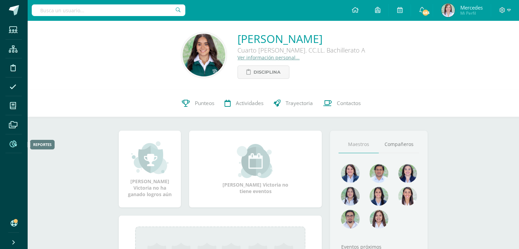 Image resolution: width=519 pixels, height=249 pixels. What do you see at coordinates (379, 219) in the screenshot?
I see `img: 1be4a43e63524e8157c558615cd4c825.png` at bounding box center [379, 219].